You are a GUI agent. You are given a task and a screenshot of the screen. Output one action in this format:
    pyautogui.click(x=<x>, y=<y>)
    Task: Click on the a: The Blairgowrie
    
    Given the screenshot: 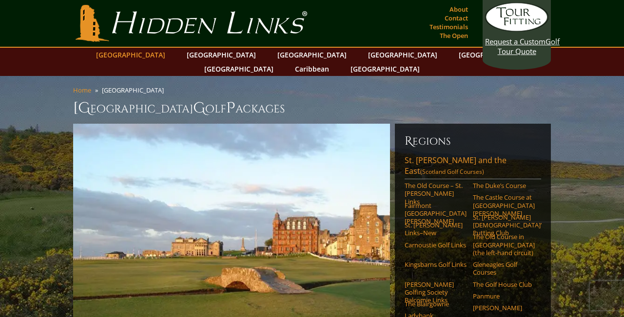 What is the action you would take?
    pyautogui.click(x=436, y=304)
    